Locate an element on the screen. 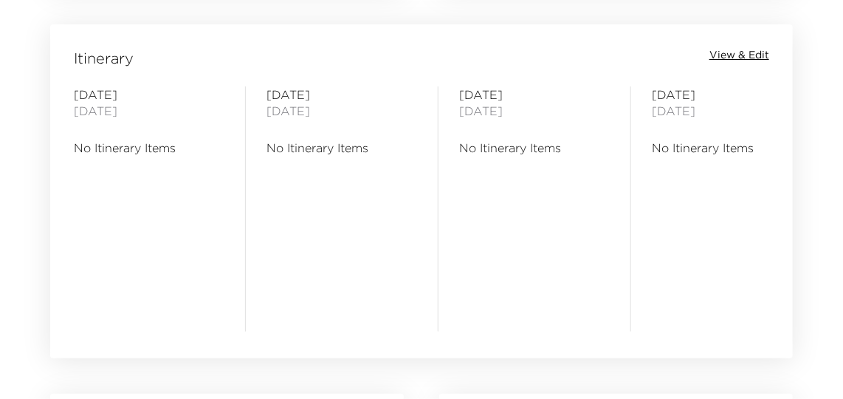 The image size is (843, 399). span: View & Edit is located at coordinates (739, 55).